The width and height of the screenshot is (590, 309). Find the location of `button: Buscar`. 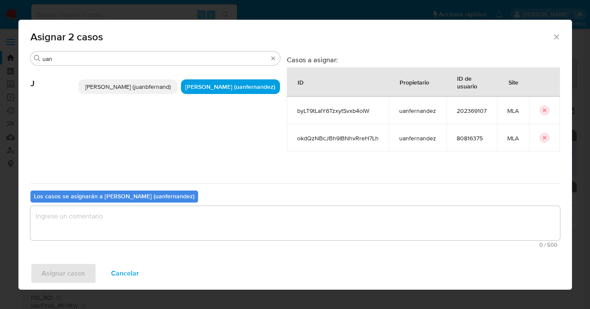

button: Buscar is located at coordinates (37, 58).